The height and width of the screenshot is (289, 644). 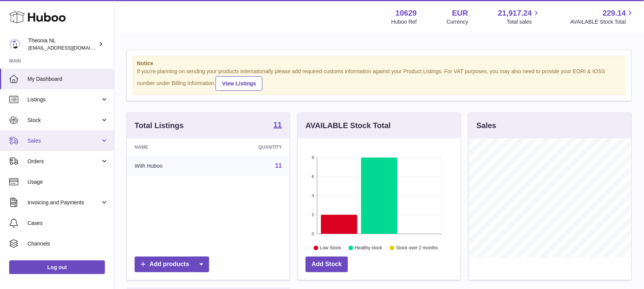 I want to click on span: Invoicing and Payments, so click(x=64, y=202).